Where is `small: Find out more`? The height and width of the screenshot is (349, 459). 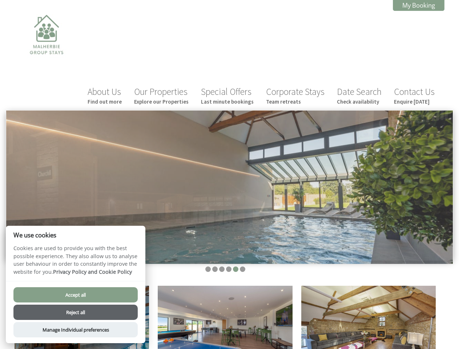
small: Find out more is located at coordinates (105, 101).